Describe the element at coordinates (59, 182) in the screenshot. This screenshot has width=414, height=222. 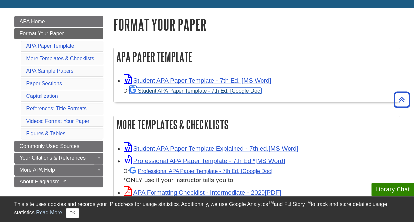
I see `a: About Plagiarism` at that location.